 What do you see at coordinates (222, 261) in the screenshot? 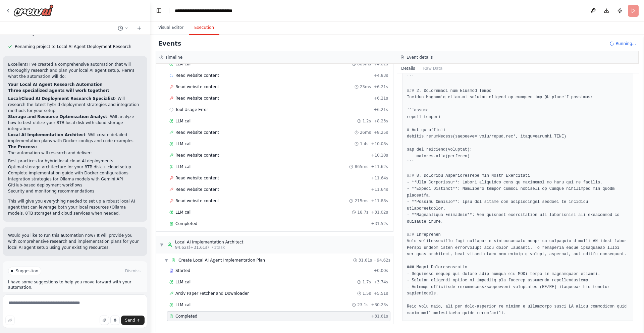
I see `span: Create Local AI Agent Implementation Plan` at bounding box center [222, 261].